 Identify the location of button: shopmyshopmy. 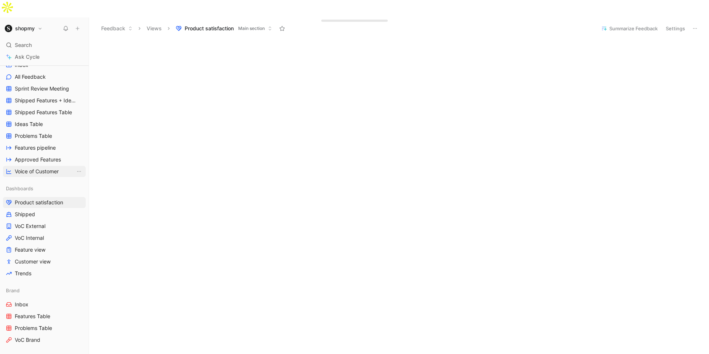
(24, 28).